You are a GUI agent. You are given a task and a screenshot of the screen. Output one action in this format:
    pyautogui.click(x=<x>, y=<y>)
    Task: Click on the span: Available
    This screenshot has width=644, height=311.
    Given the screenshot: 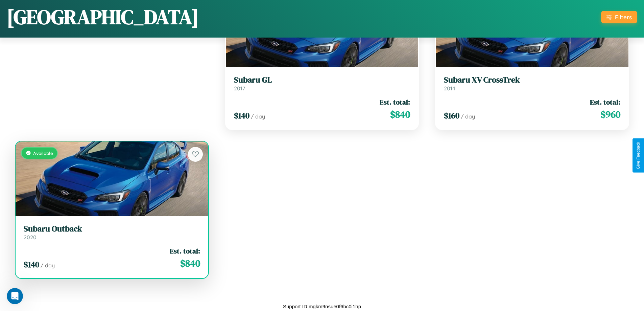 What is the action you would take?
    pyautogui.click(x=43, y=153)
    